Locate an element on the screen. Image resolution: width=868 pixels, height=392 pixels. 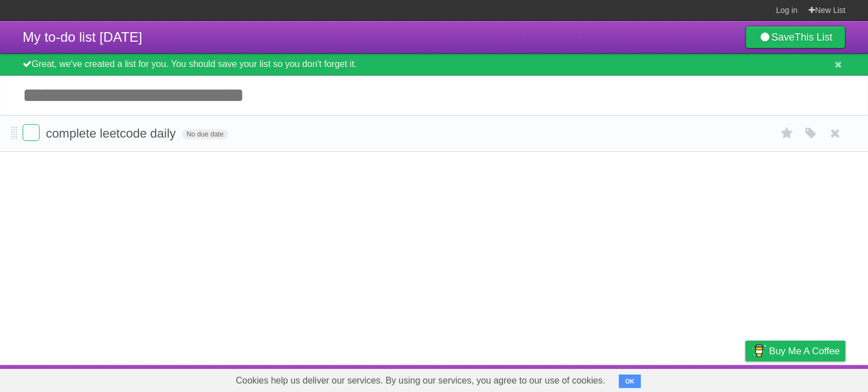
a: Terms is located at coordinates (705, 379).